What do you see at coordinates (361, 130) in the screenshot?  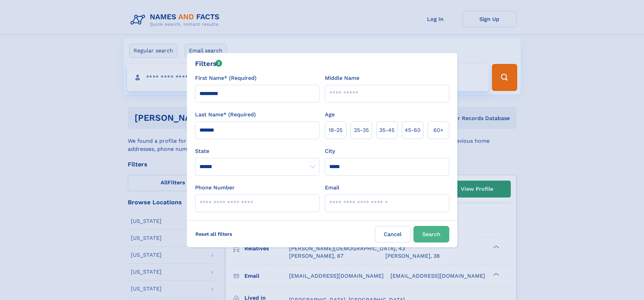 I see `span: 25‑35` at bounding box center [361, 130].